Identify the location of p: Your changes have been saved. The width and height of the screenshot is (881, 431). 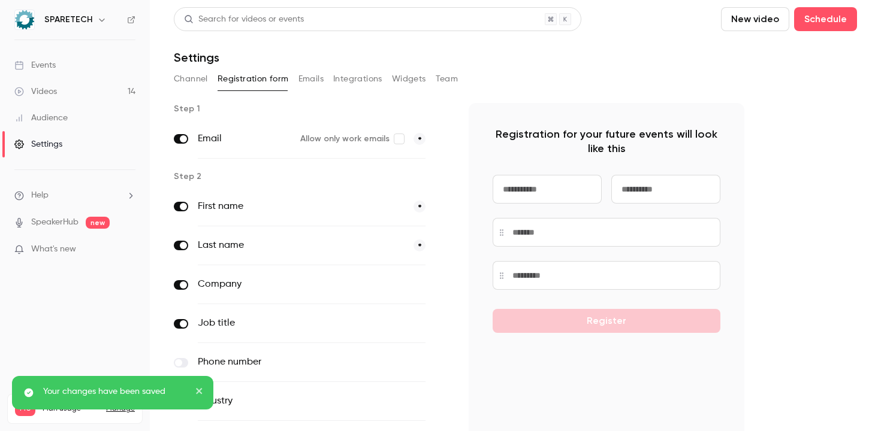
(115, 392).